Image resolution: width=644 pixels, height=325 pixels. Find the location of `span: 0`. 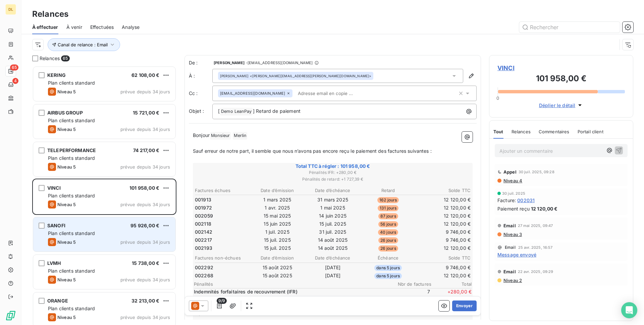

span: 0 is located at coordinates (498, 98).